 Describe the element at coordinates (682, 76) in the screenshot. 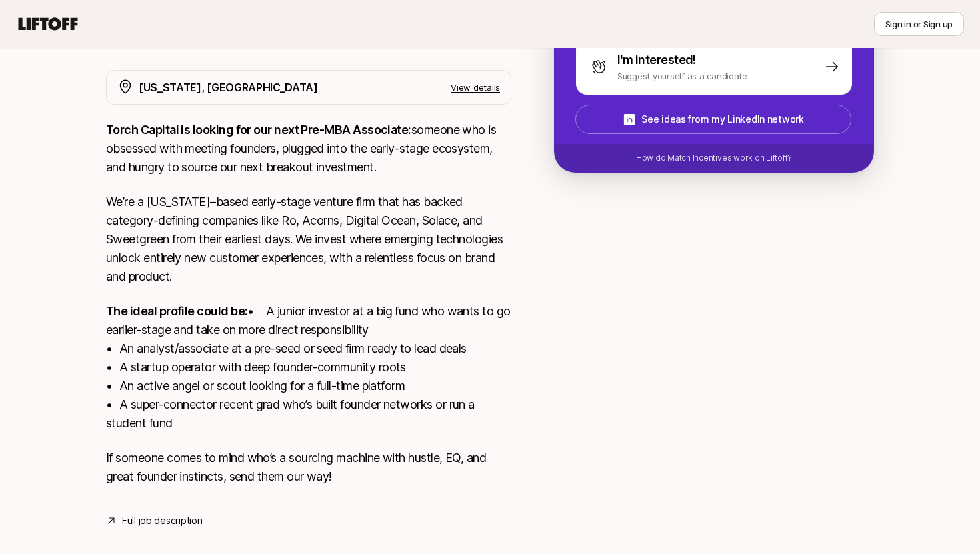

I see `p: Suggest yourself as a candidate` at that location.